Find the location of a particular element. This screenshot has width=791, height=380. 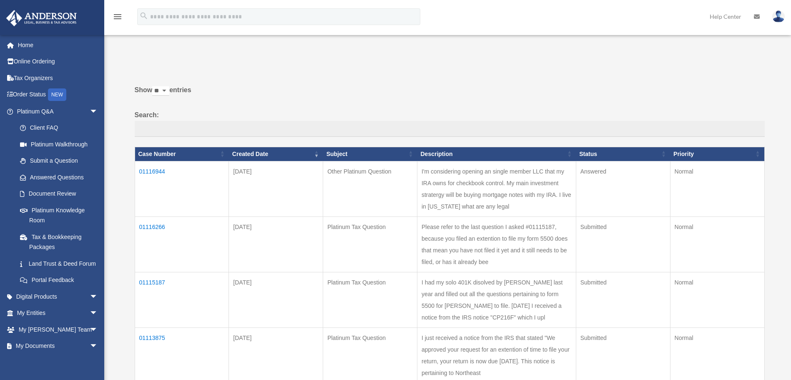

a: Land Trust & Deed Forum is located at coordinates (59, 263).